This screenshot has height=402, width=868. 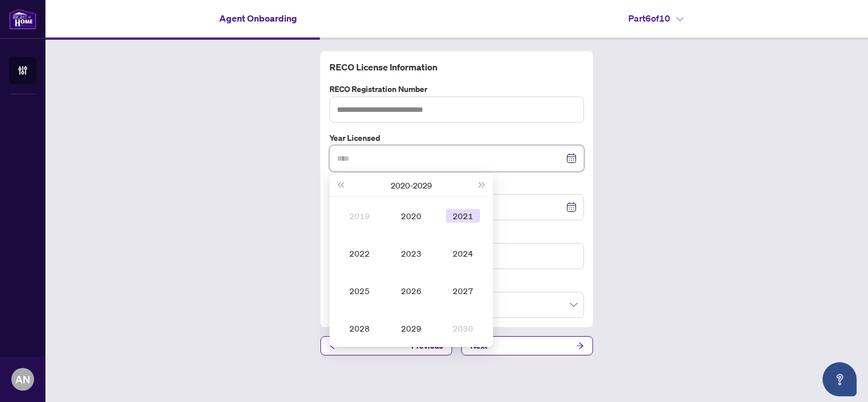 I want to click on div: 2028, so click(x=360, y=328).